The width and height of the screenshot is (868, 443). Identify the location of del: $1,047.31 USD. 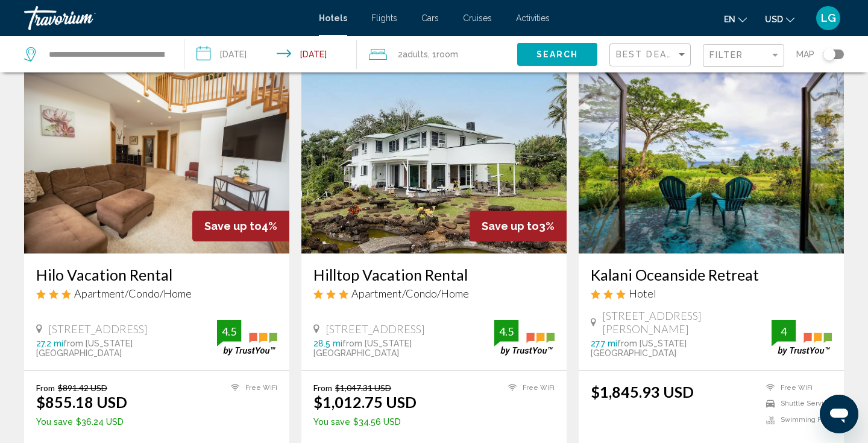
(363, 387).